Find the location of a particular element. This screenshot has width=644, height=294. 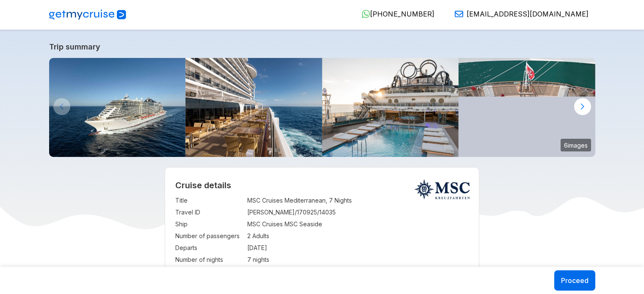

small: 6 images is located at coordinates (576, 145).